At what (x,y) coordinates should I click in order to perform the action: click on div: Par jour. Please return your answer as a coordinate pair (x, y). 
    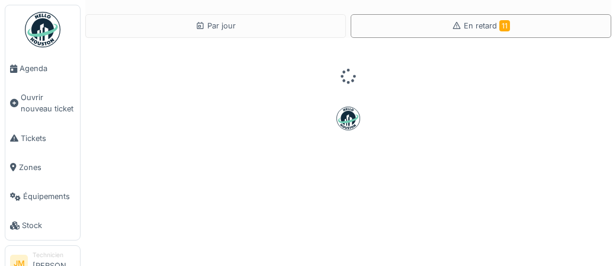
    Looking at the image, I should click on (216, 25).